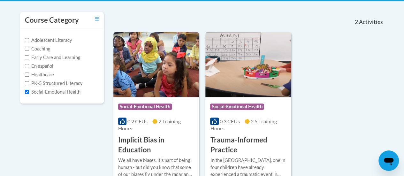 The height and width of the screenshot is (176, 404). I want to click on h3: Course Category, so click(52, 20).